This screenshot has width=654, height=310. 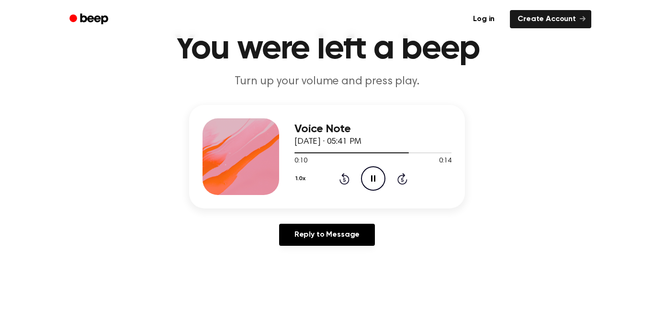 I want to click on a: Reply to Message, so click(x=327, y=235).